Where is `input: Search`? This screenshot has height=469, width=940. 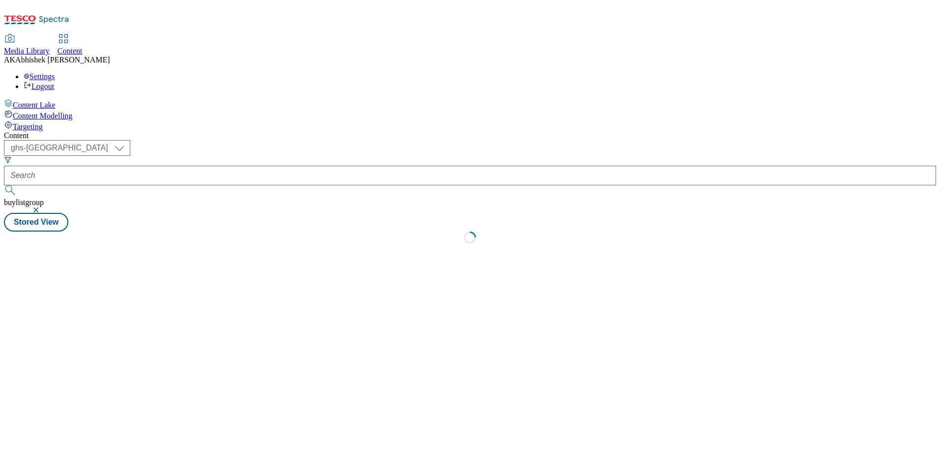
input: Search is located at coordinates (470, 176).